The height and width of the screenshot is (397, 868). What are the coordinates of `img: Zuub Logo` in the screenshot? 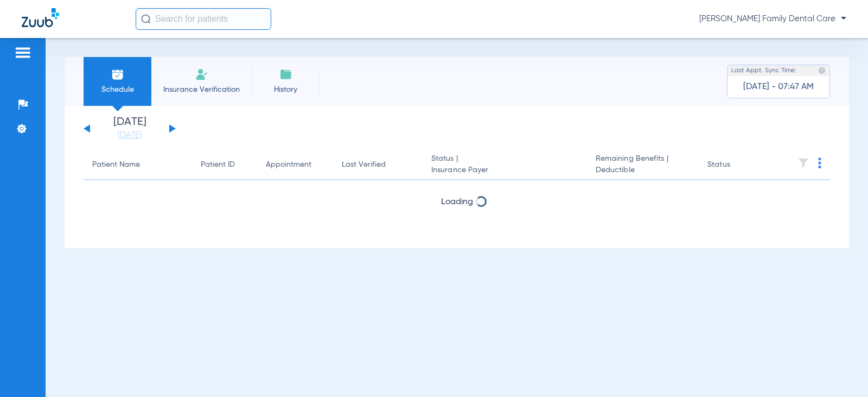 It's located at (40, 17).